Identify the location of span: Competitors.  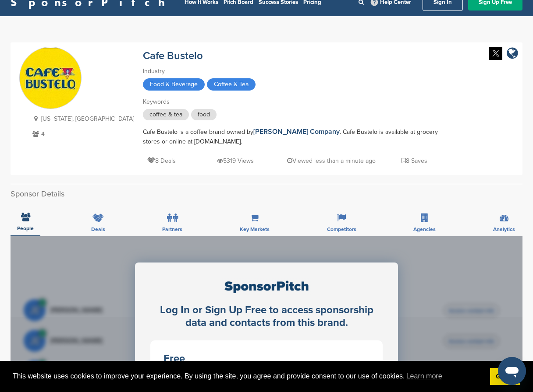
(342, 229).